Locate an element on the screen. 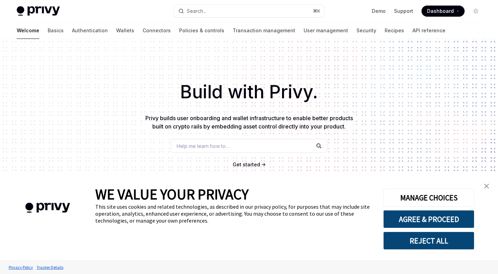  h1: Build with Privy. is located at coordinates (249, 92).